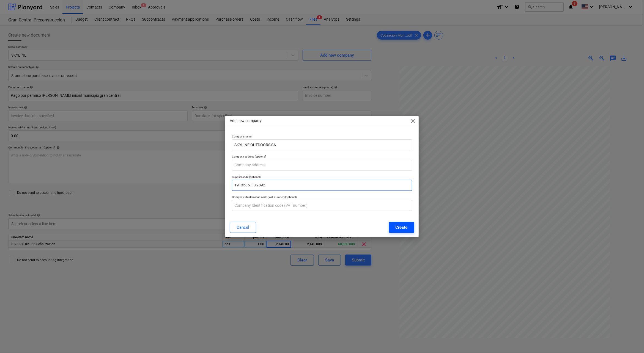 The image size is (644, 353). What do you see at coordinates (245, 120) in the screenshot?
I see `p: Add new company` at bounding box center [245, 120].